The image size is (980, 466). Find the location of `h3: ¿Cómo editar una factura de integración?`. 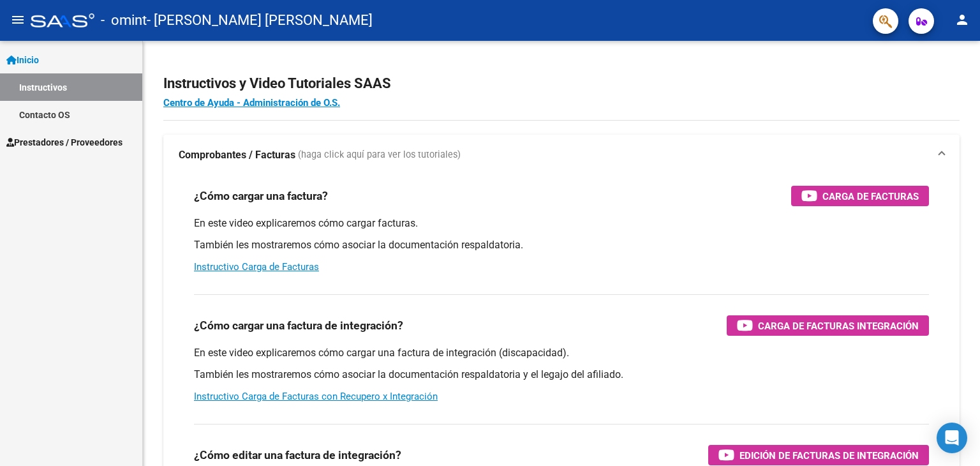

h3: ¿Cómo editar una factura de integración? is located at coordinates (297, 455).